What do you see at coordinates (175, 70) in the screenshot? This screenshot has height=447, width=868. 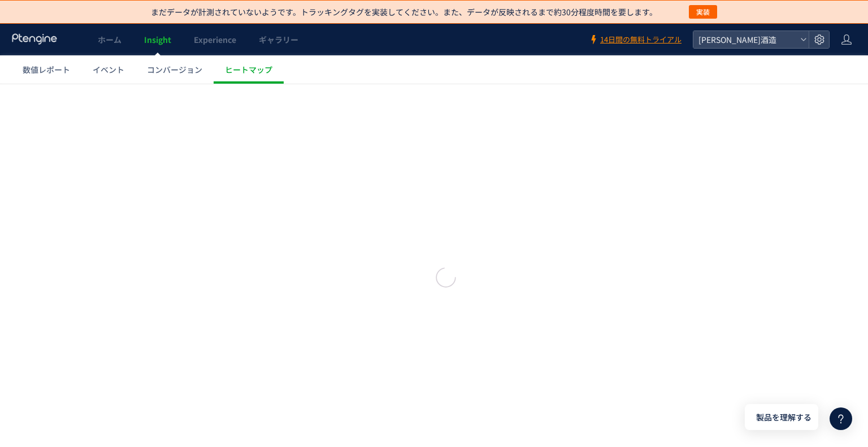 I see `span: コンバージョン` at bounding box center [175, 70].